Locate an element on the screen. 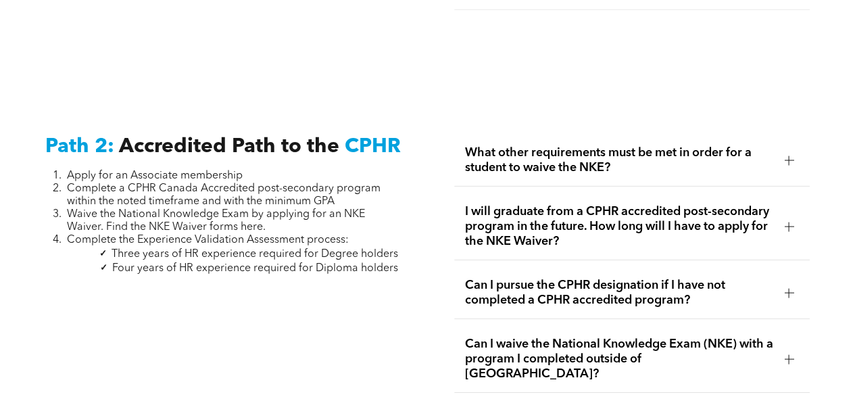 This screenshot has width=855, height=401. span: Three years of HR experience required for Degree holders is located at coordinates (255, 254).